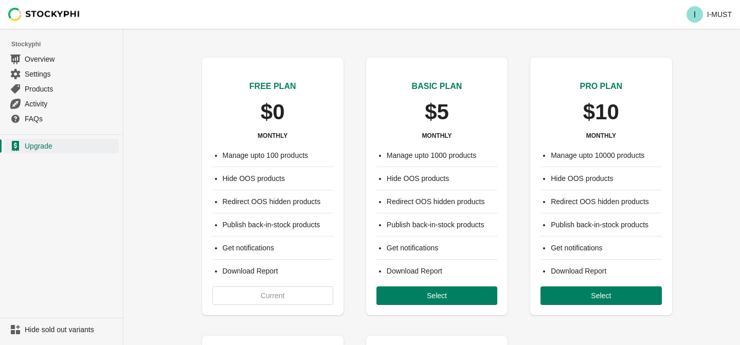 The width and height of the screenshot is (740, 345). Describe the element at coordinates (278, 155) in the screenshot. I see `li: Manage upto 100 products` at that location.